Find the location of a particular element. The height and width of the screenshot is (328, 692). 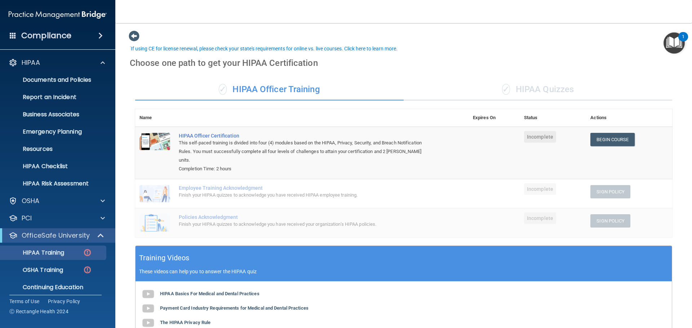

div: HIPAA Quizzes is located at coordinates (538, 90).